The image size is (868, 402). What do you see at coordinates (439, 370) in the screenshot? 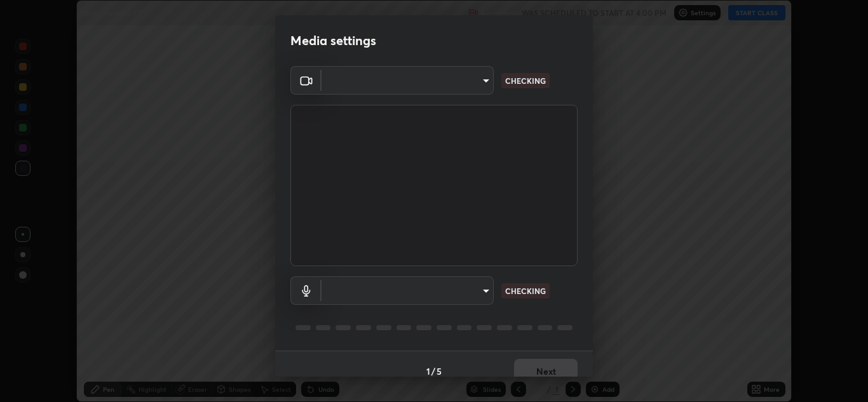
I see `h4: 5` at bounding box center [439, 370].